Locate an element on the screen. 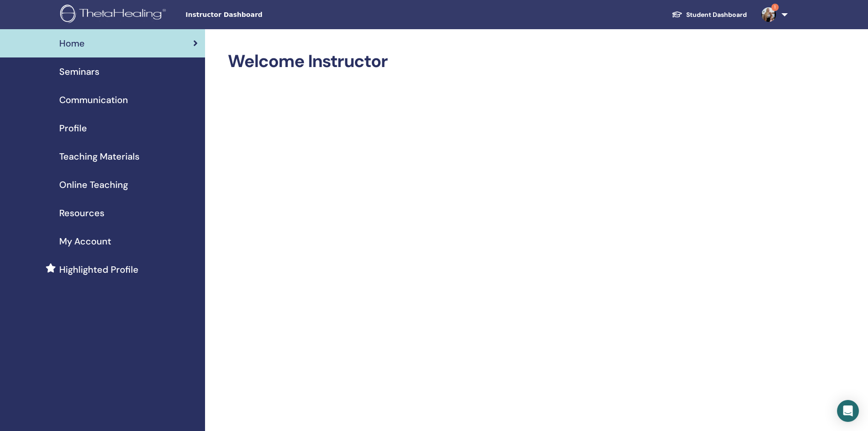  span: Seminars is located at coordinates (79, 71).